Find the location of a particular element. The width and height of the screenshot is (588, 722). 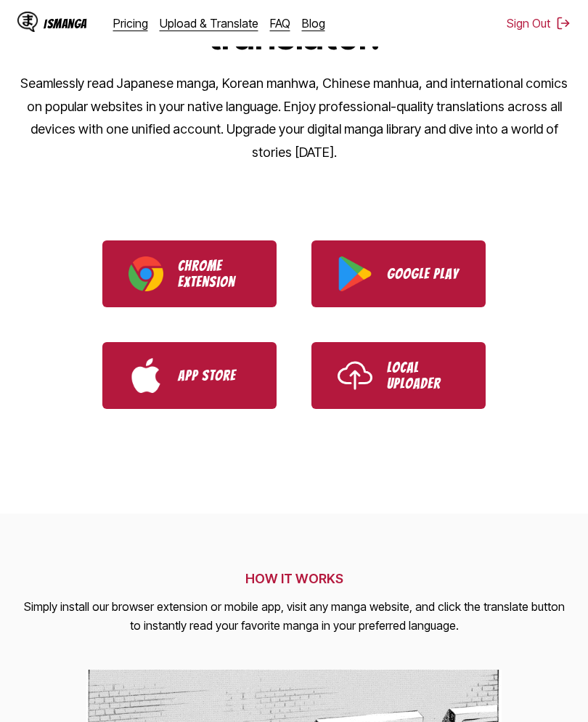

img: IsManga Logo is located at coordinates (28, 22).